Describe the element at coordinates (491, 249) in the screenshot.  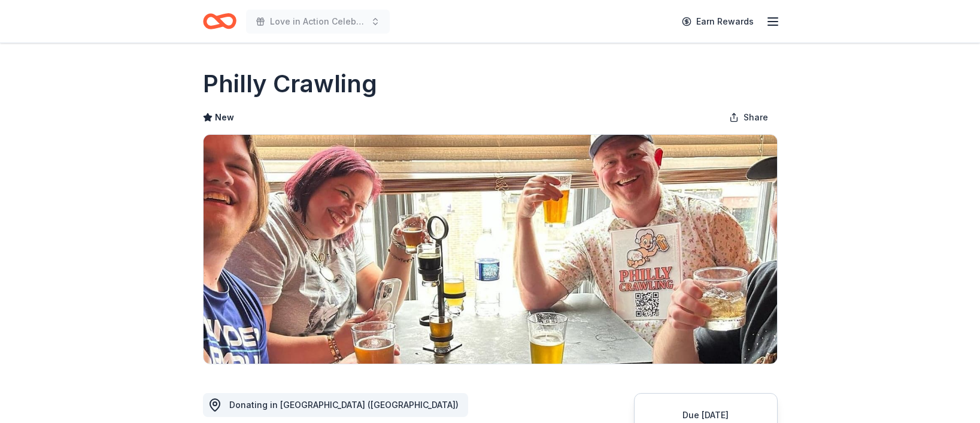
I see `img: Image for Philly Crawling` at that location.